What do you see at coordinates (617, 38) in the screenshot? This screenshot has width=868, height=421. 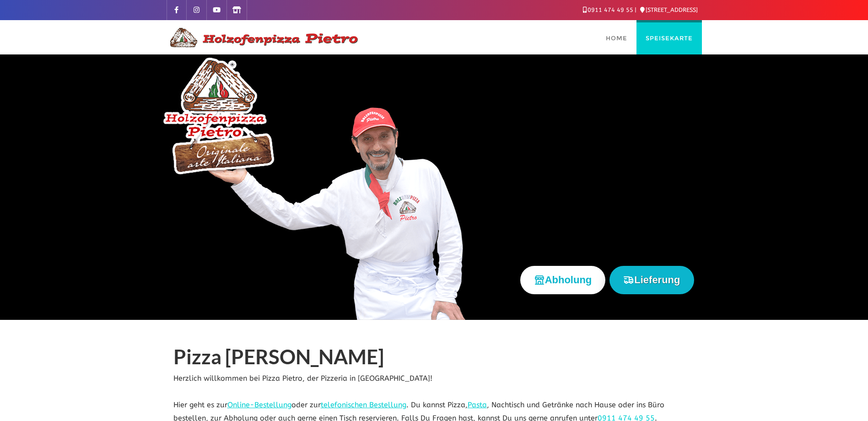 I see `span: Home` at bounding box center [617, 38].